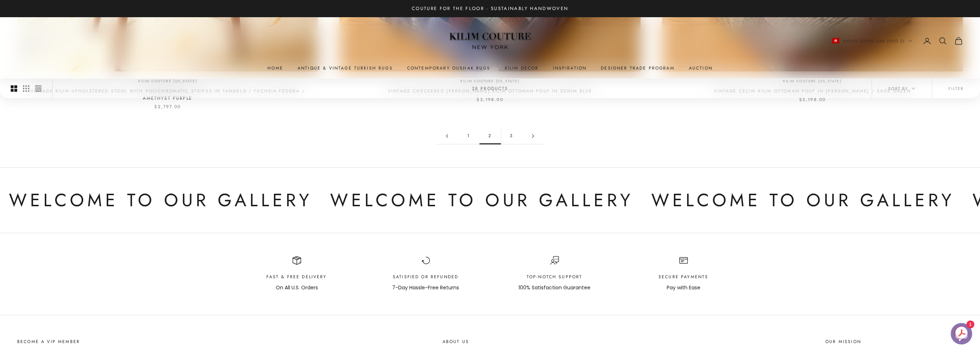  Describe the element at coordinates (895, 342) in the screenshot. I see `p: Our Mission` at that location.